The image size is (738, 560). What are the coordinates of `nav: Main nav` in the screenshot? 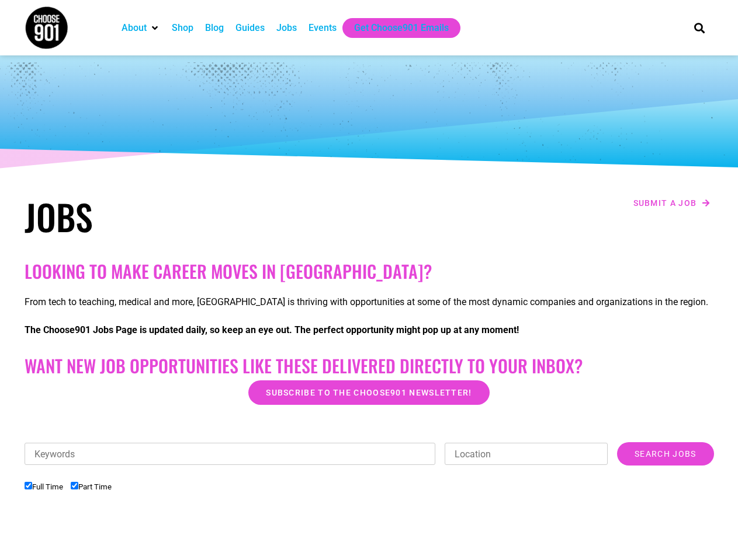 It's located at (395, 28).